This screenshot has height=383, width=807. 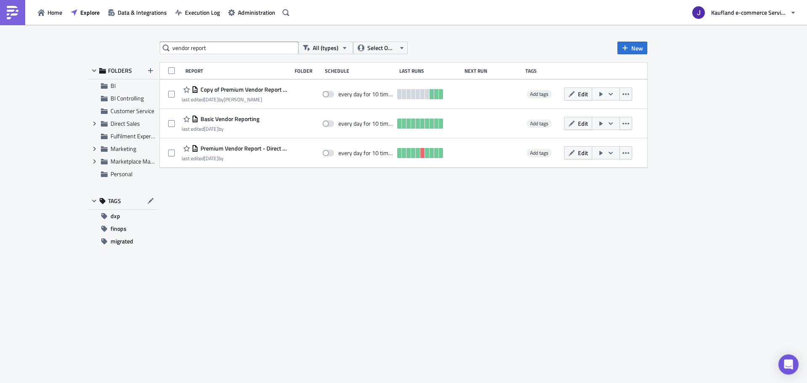 I want to click on a: Execution Log, so click(x=198, y=12).